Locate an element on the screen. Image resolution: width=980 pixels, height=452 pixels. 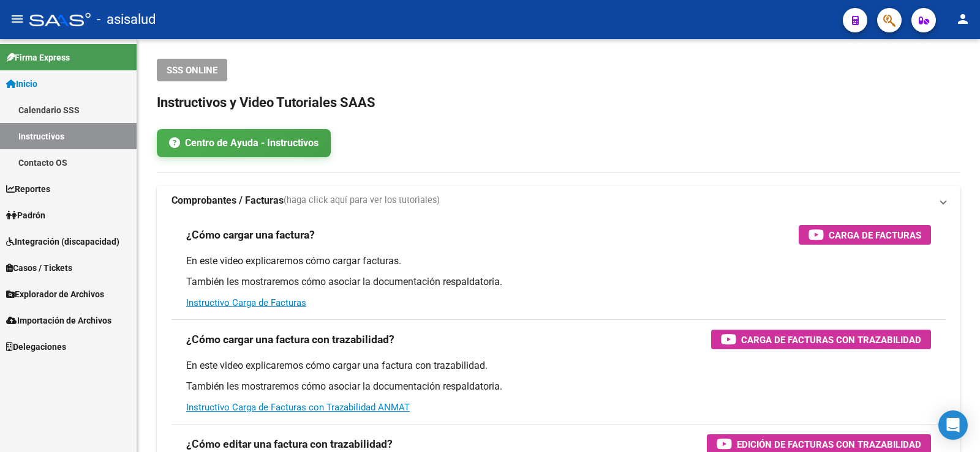
span: Casos / Tickets is located at coordinates (39, 268).